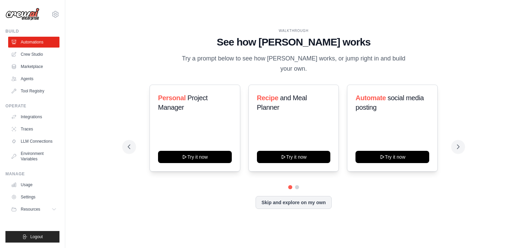  What do you see at coordinates (32, 106) in the screenshot?
I see `div: Operate` at bounding box center [32, 106].